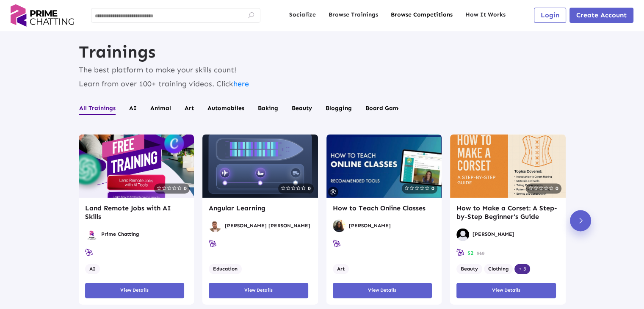 This screenshot has height=309, width=644. What do you see at coordinates (384, 166) in the screenshot?
I see `img: 725418de-5845-4f4e-977f-6f4c44e4cb38.jpeg` at bounding box center [384, 166].